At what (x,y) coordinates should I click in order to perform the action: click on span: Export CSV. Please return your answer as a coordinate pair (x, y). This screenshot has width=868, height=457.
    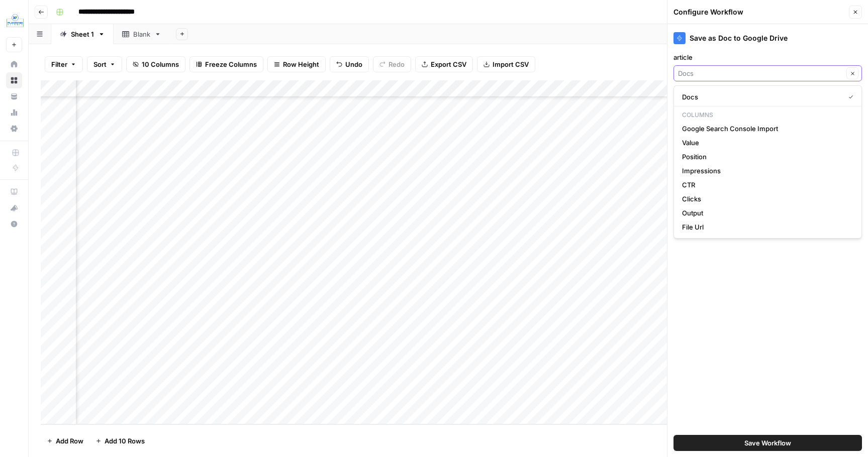
    Looking at the image, I should click on (449, 64).